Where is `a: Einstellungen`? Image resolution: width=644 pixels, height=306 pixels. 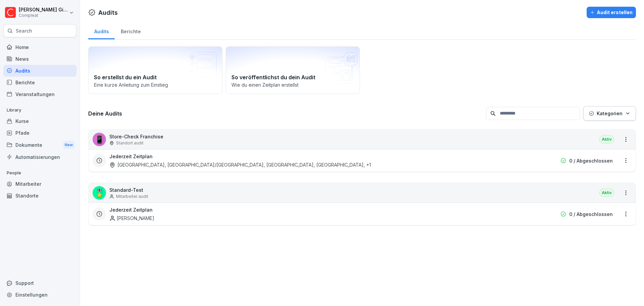
a: Einstellungen is located at coordinates (40, 294).